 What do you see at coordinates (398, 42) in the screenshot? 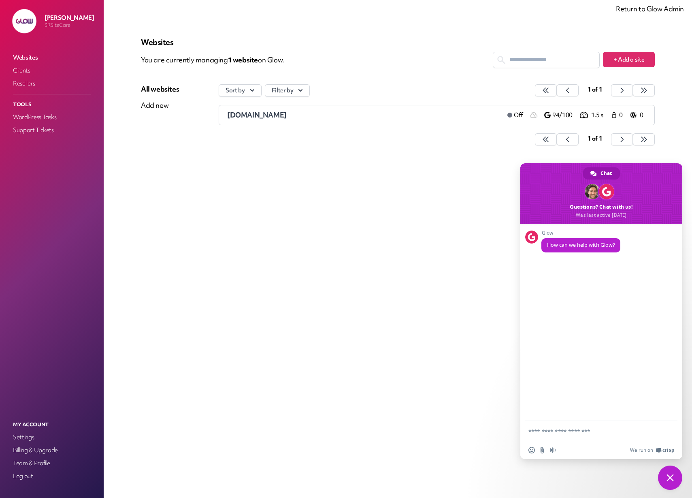
I see `p: Websites` at bounding box center [398, 42].